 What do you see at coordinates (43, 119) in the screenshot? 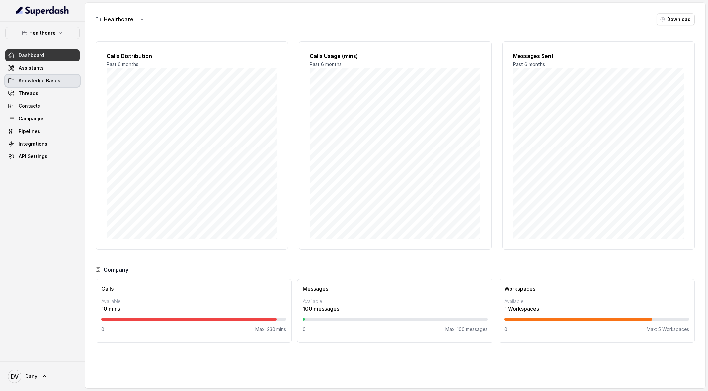
I see `a: Campaigns` at bounding box center [43, 119].